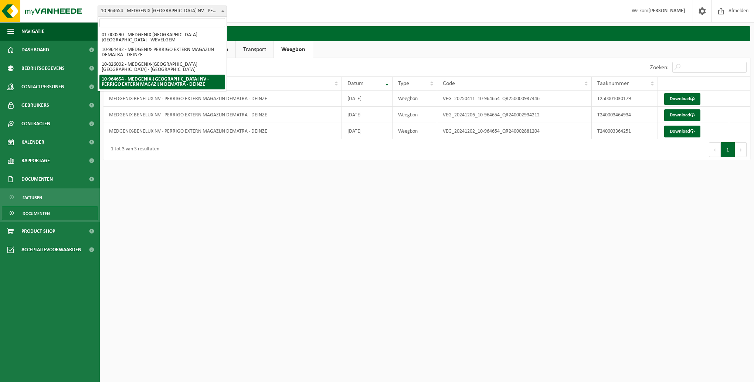 The image size is (754, 382). What do you see at coordinates (515, 99) in the screenshot?
I see `td: VEG_20250411_10-964654_QR250000937446` at bounding box center [515, 99].